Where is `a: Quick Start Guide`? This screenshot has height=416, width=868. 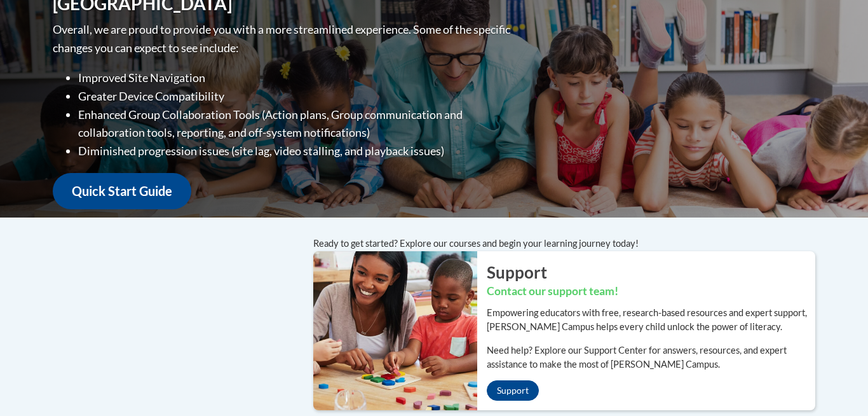 a: Quick Start Guide is located at coordinates (122, 191).